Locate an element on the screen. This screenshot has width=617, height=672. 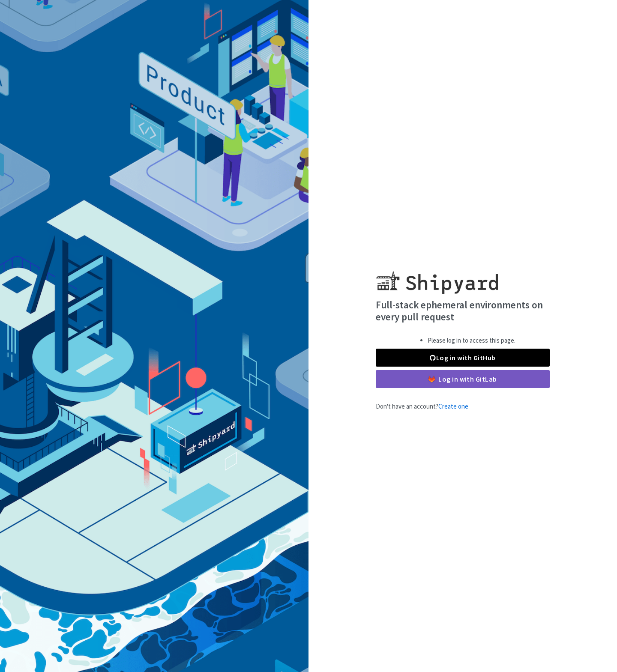
img: gitlab-color.svg is located at coordinates (431, 379).